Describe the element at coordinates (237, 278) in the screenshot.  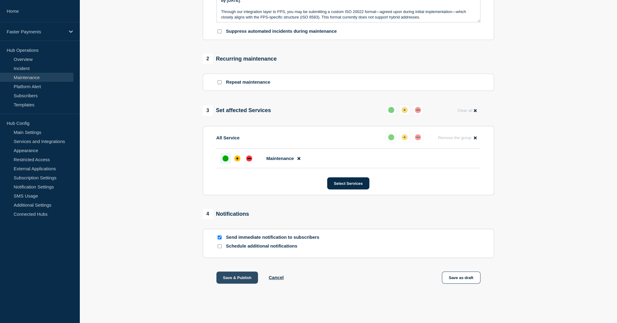
I see `button: Save & Publish` at that location.